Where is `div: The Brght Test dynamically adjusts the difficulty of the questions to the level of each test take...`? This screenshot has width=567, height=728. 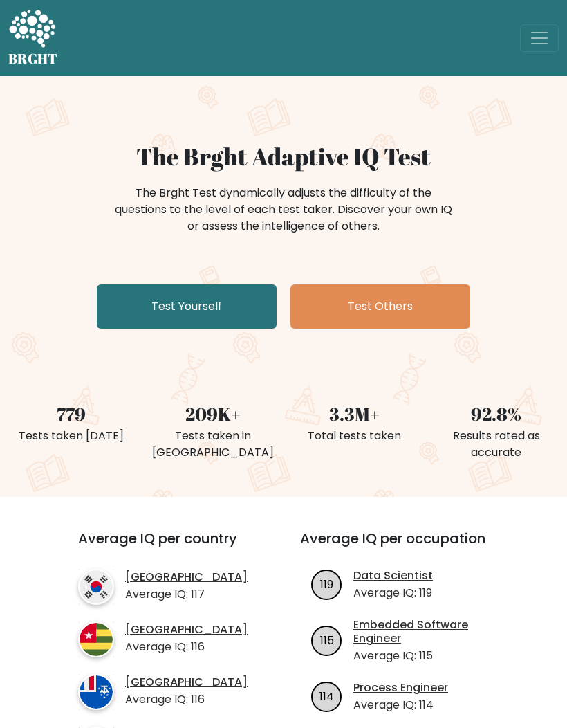
div: The Brght Test dynamically adjusts the difficulty of the questions to the level of each test take... is located at coordinates (284, 210).